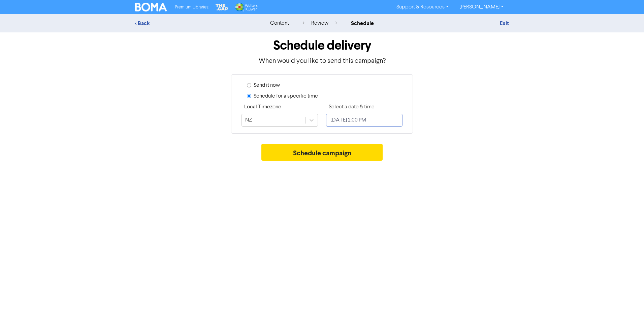 This screenshot has height=322, width=644. Describe the element at coordinates (194, 23) in the screenshot. I see `div: < Back` at that location.